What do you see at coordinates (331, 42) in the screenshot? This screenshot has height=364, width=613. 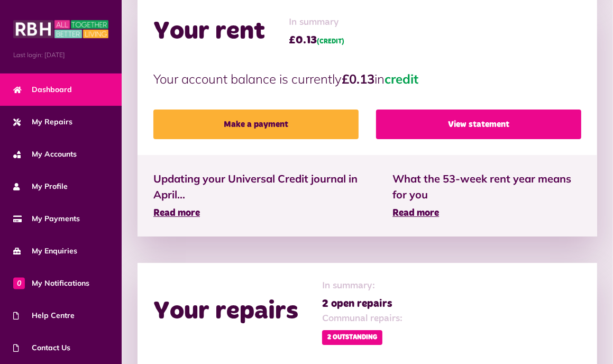 I see `span: (CREDIT)` at bounding box center [331, 42].